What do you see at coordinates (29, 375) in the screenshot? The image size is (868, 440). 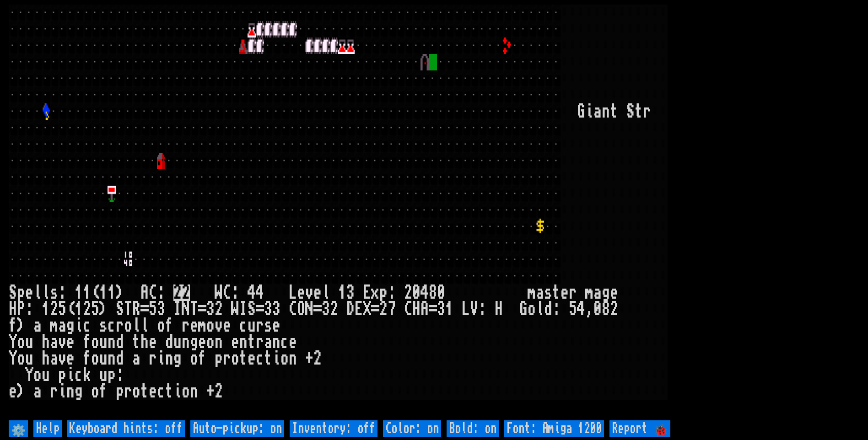 I see `div: Y` at bounding box center [29, 375].